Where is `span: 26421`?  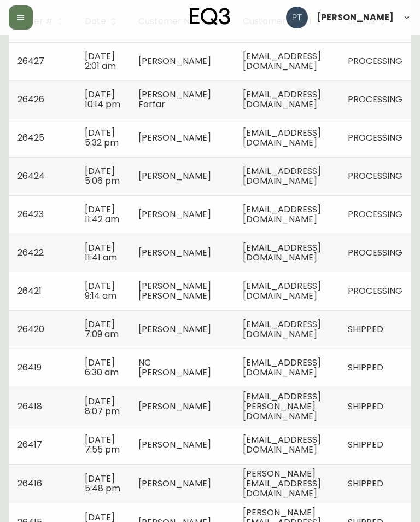
span: 26421 is located at coordinates (29, 291).